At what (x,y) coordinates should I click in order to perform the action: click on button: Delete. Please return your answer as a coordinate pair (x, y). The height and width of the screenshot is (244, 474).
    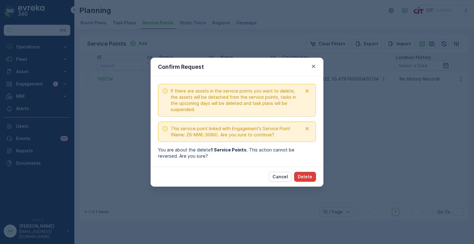
    Looking at the image, I should click on (305, 177).